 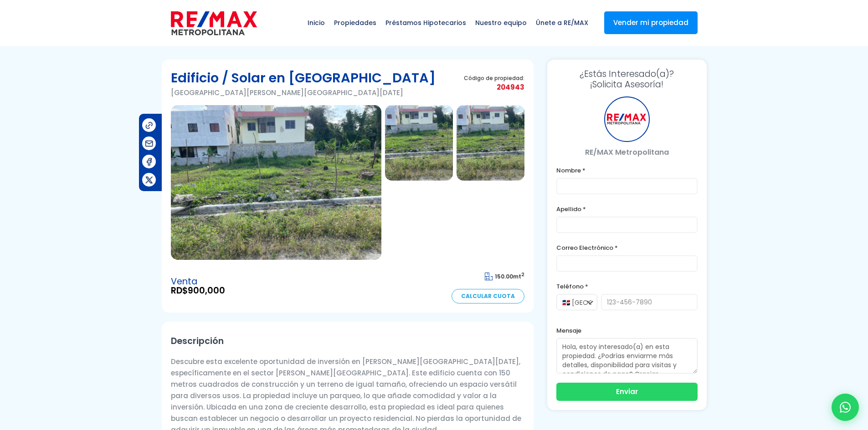 What do you see at coordinates (522, 275) in the screenshot?
I see `sup: 2` at bounding box center [522, 275].